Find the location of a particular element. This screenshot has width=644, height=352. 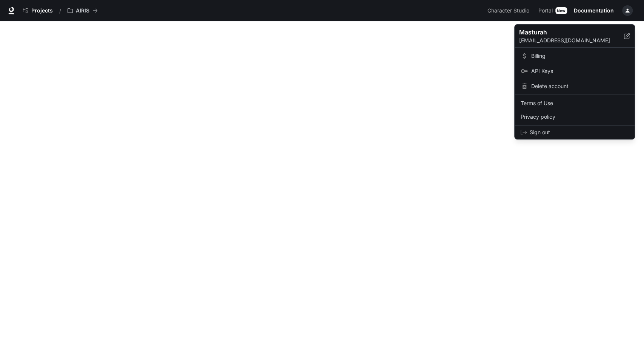

span: Delete account is located at coordinates (580, 86).